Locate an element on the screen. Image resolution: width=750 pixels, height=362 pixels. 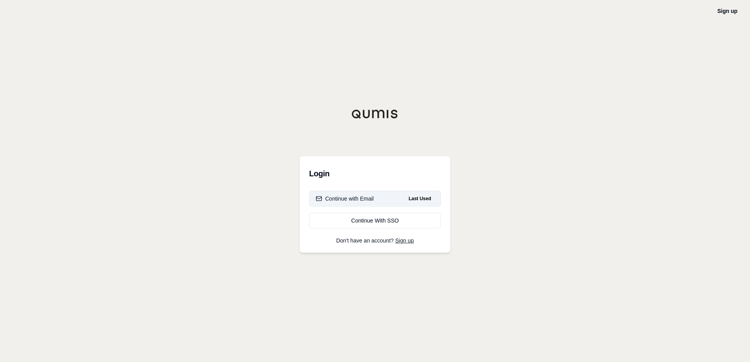
h3: Login is located at coordinates (375, 174).